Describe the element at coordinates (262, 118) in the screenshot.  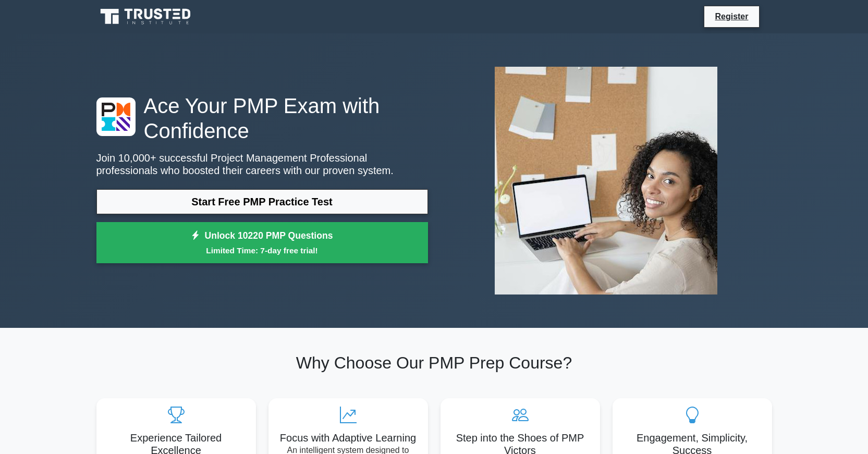
I see `h1: Ace Your PMP Exam with Confidence` at that location.